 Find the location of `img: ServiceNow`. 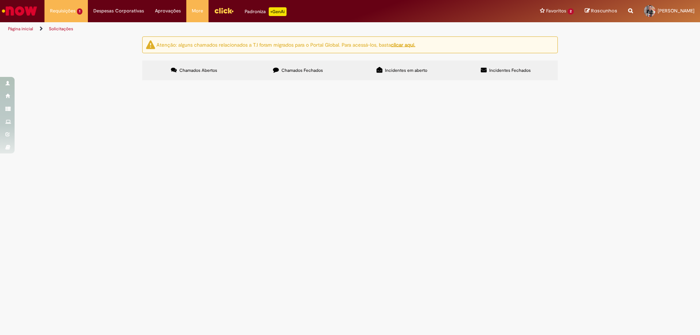

img: ServiceNow is located at coordinates (19, 11).